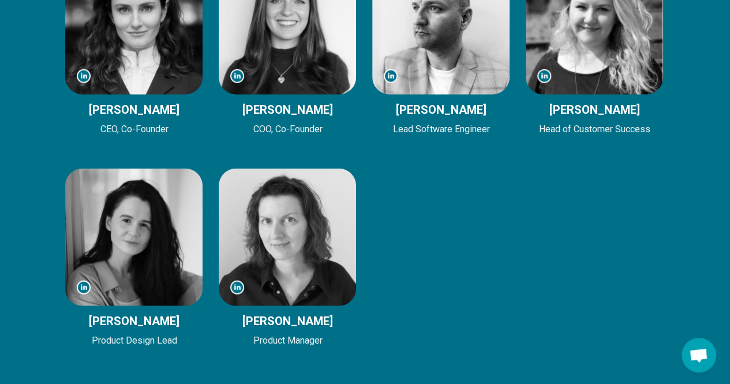 The height and width of the screenshot is (384, 730). What do you see at coordinates (134, 340) in the screenshot?
I see `p: Product Design Lead` at bounding box center [134, 340].